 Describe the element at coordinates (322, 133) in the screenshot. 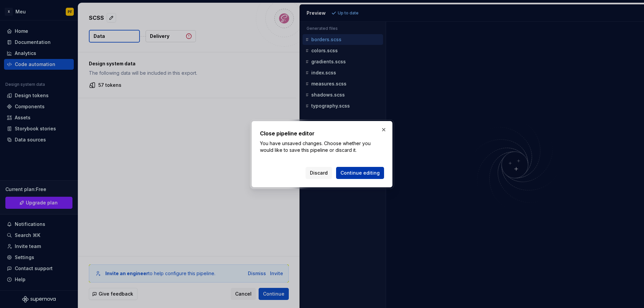

I see `h2: Close pipeline editor` at that location.